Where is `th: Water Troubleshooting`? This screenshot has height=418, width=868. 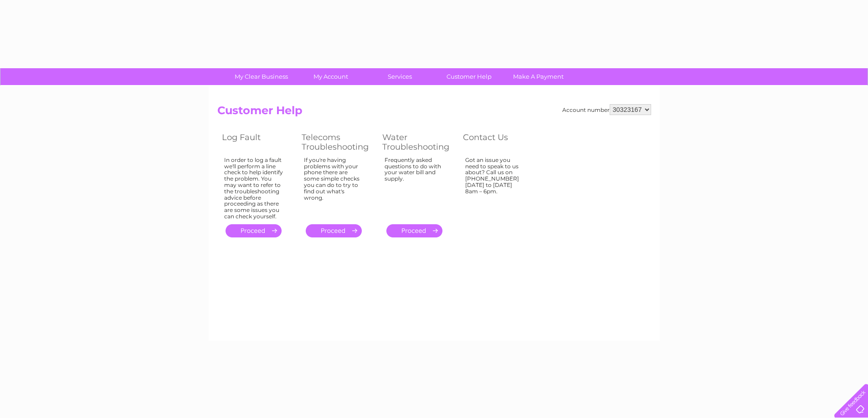 th: Water Troubleshooting is located at coordinates (418, 142).